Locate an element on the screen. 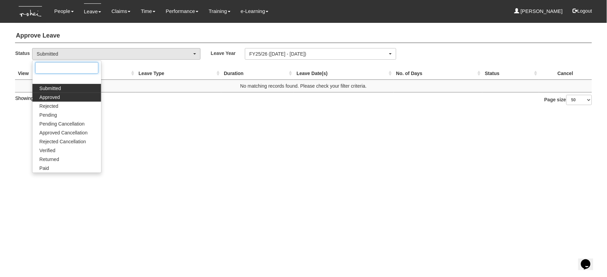 The height and width of the screenshot is (277, 607). h4: Approve Leave is located at coordinates (303, 36).